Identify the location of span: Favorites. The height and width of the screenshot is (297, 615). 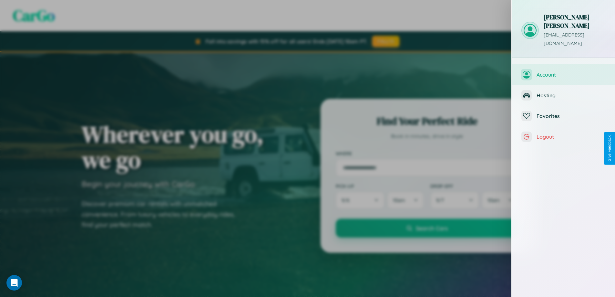
(571, 116).